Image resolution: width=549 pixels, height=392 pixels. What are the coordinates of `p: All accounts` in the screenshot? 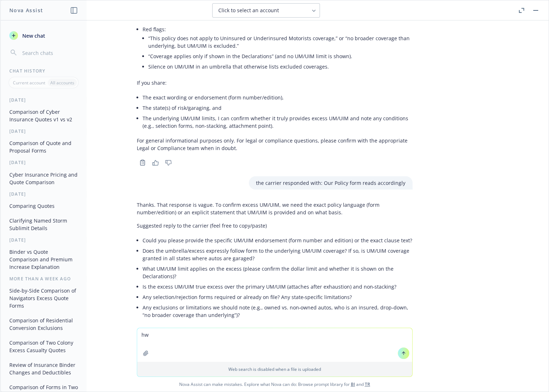 It's located at (62, 83).